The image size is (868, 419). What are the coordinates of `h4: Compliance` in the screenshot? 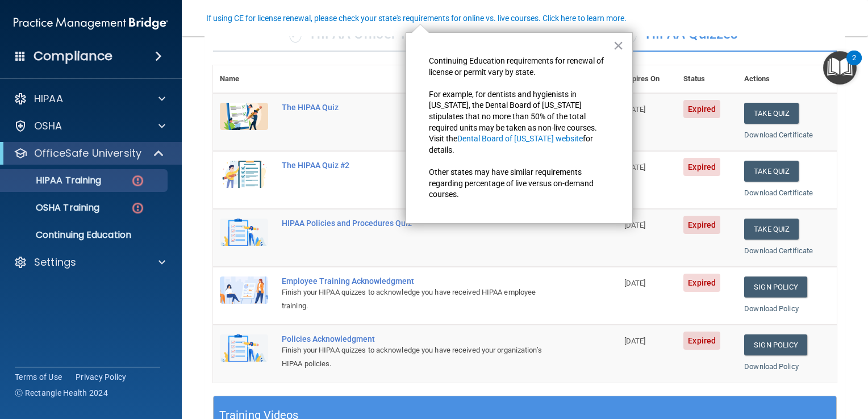 It's located at (72, 56).